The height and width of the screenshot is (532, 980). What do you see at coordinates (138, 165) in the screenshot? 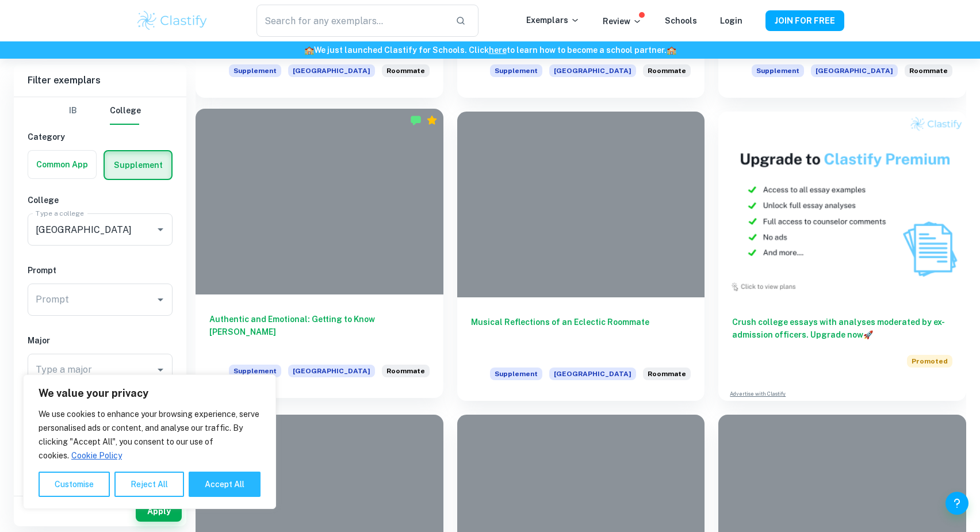
I see `button: Supplement` at bounding box center [138, 165].